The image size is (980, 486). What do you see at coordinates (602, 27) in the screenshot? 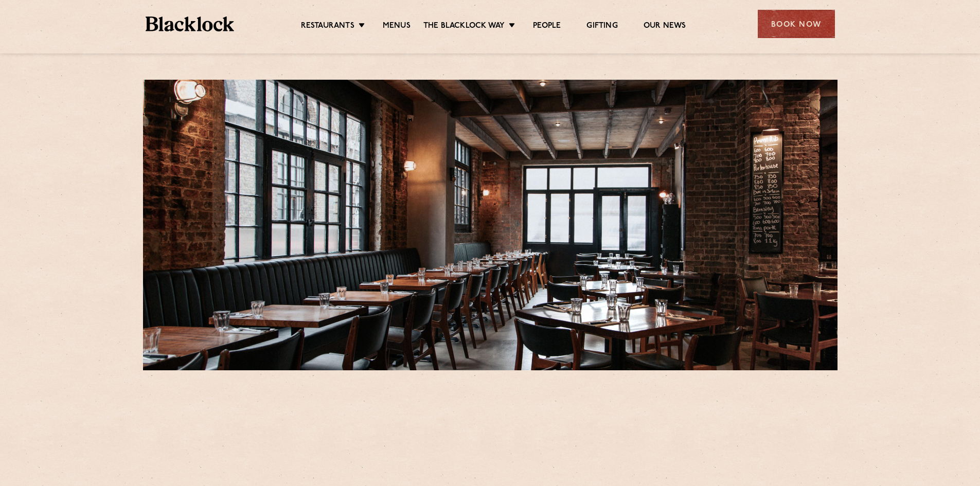
I see `a: Gifting` at bounding box center [602, 27].